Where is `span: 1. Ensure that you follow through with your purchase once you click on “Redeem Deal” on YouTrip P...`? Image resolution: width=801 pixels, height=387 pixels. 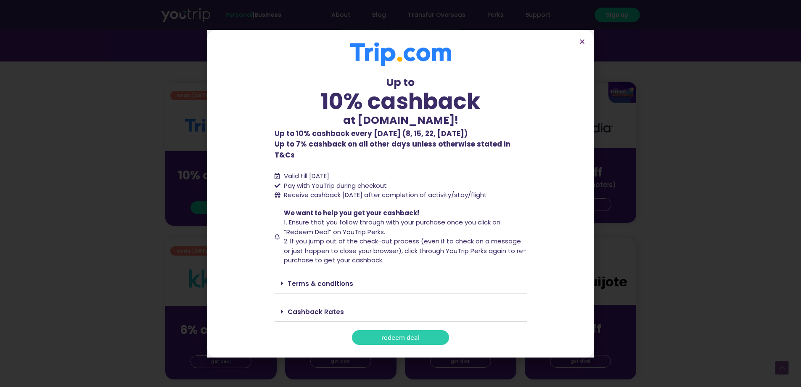 span: 1. Ensure that you follow through with your purchase once you click on “Redeem Deal” on YouTrip P... is located at coordinates (392, 227).